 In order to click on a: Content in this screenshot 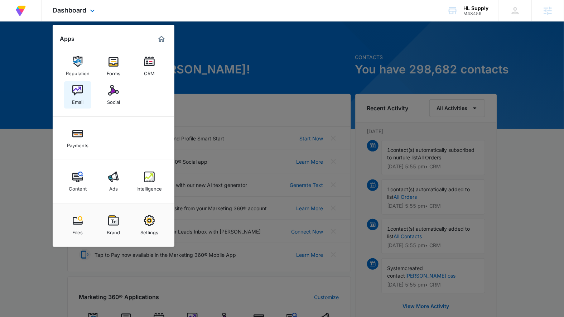, I will do `click(78, 182)`.